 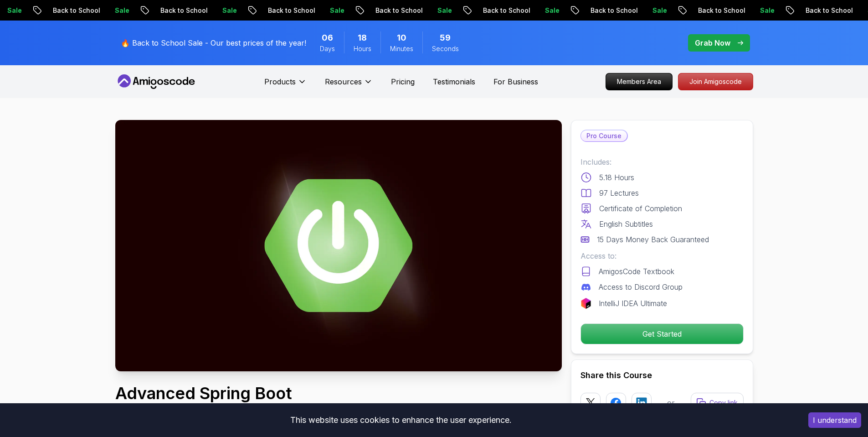 I want to click on span: Minutes, so click(x=401, y=49).